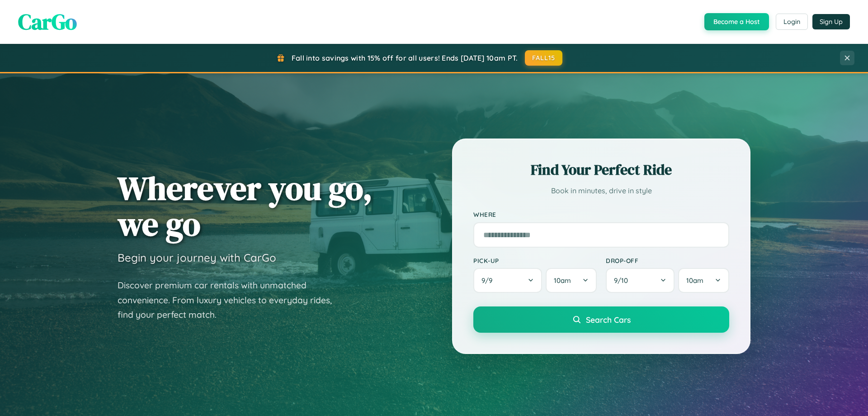  I want to click on span: Search Cars, so click(608, 320).